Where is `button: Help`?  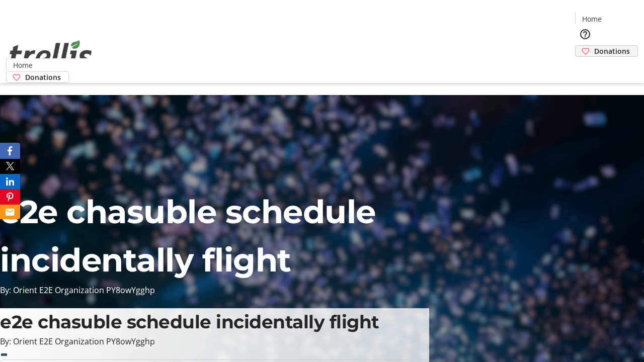 button: Help is located at coordinates (585, 34).